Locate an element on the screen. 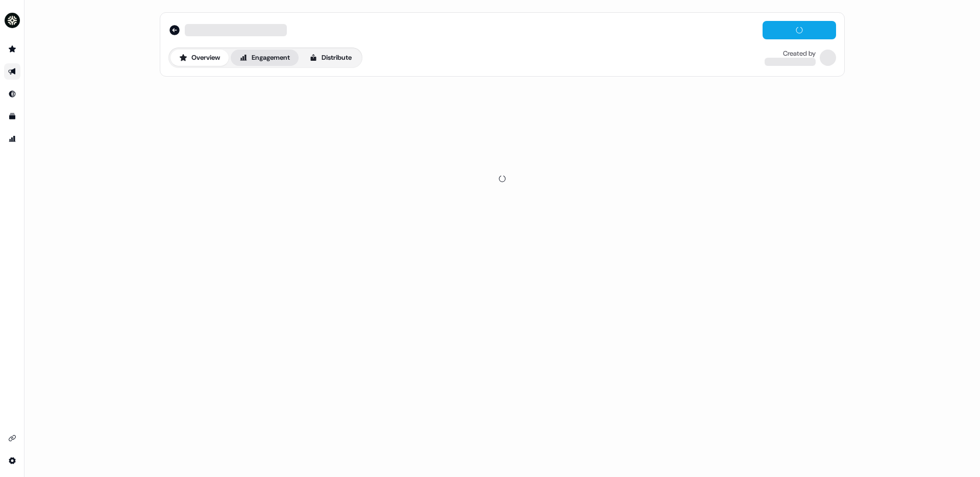 The height and width of the screenshot is (477, 980). a: Go to attribution is located at coordinates (12, 139).